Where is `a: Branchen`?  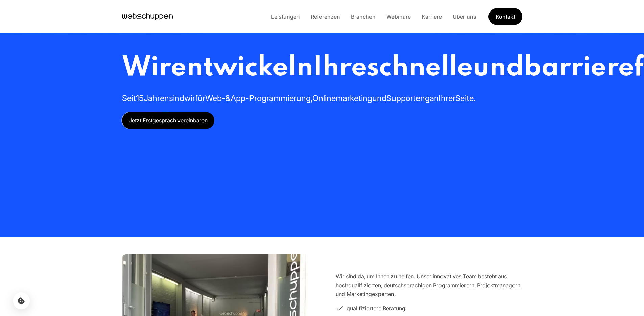
a: Branchen is located at coordinates (363, 17).